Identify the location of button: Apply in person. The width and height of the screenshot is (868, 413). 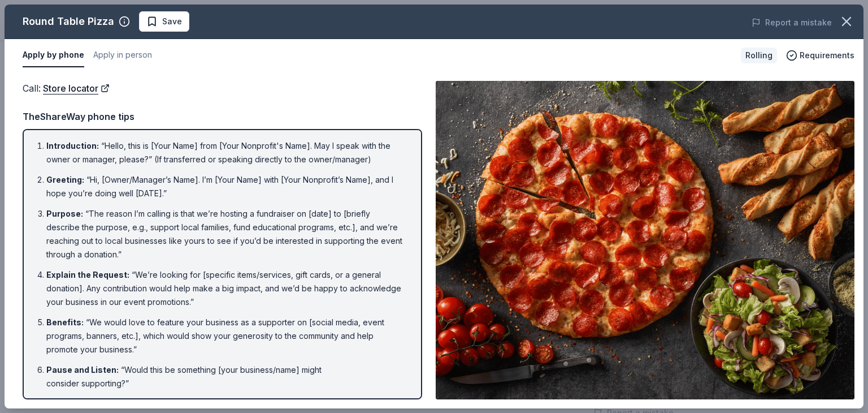
(123, 55).